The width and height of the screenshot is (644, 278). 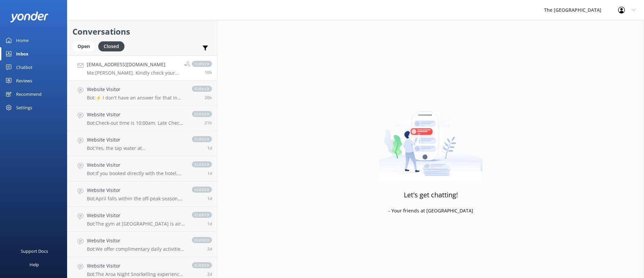 I want to click on div: Reviews, so click(x=24, y=80).